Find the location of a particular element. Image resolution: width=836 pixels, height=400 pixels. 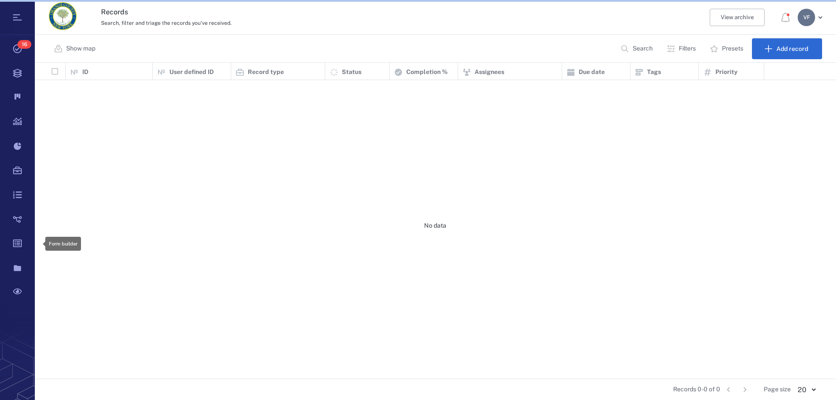

button: View archive is located at coordinates (737, 17).